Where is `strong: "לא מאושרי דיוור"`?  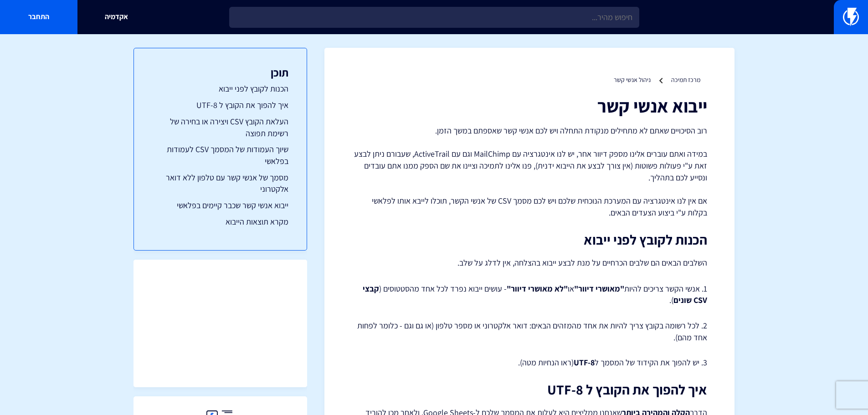 strong: "לא מאושרי דיוור" is located at coordinates (537, 289).